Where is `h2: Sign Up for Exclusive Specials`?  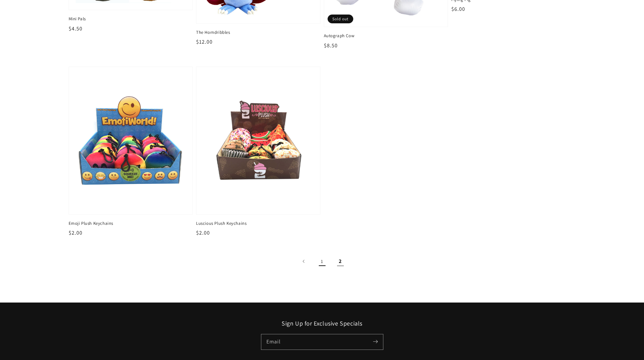 h2: Sign Up for Exclusive Specials is located at coordinates (322, 323).